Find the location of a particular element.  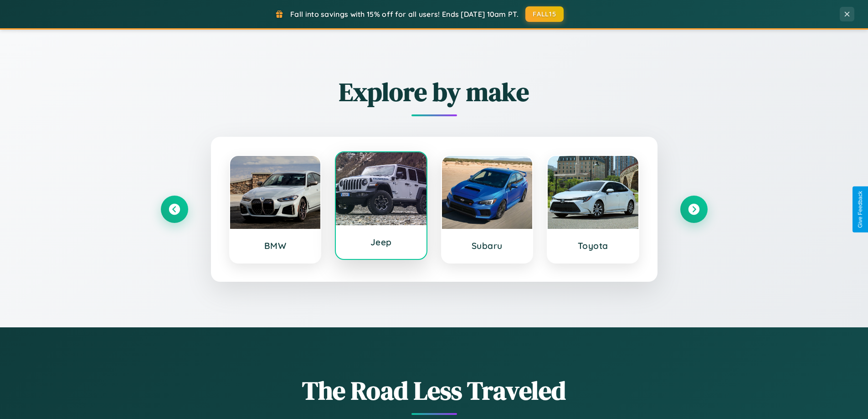

h3: Subaru is located at coordinates (487, 246).